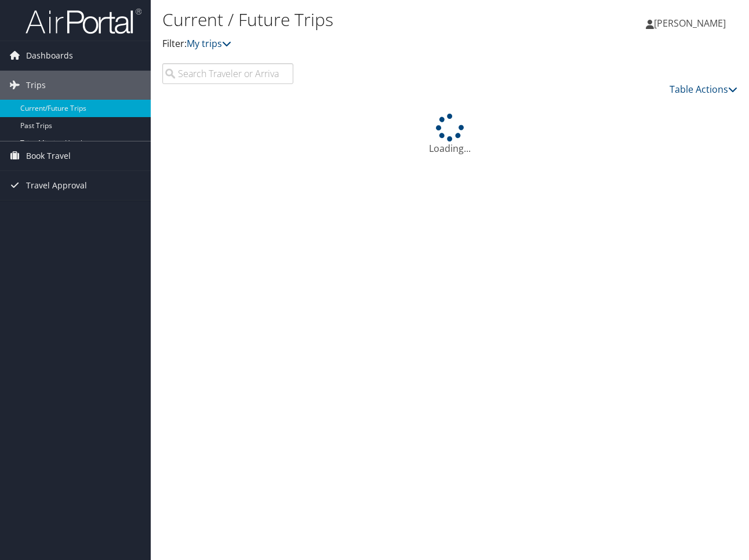  What do you see at coordinates (48, 156) in the screenshot?
I see `span: Book Travel` at bounding box center [48, 156].